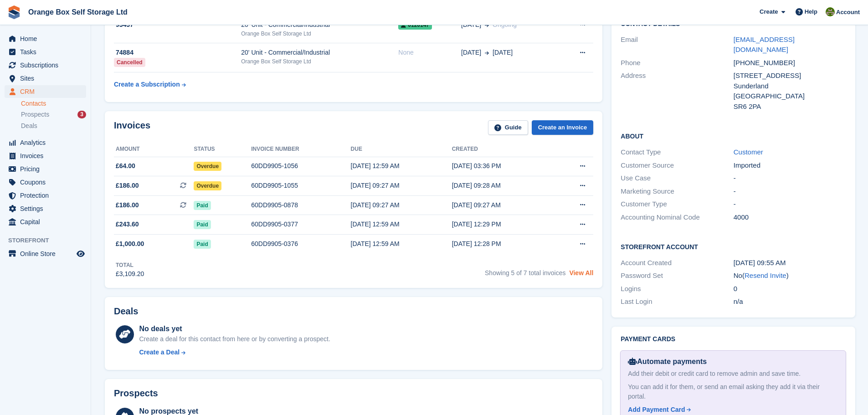  What do you see at coordinates (790, 218) in the screenshot?
I see `div: 4000` at bounding box center [790, 218].